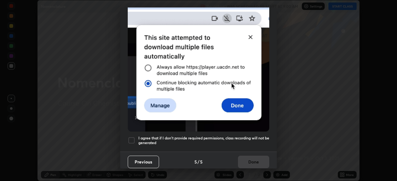 The width and height of the screenshot is (397, 181). I want to click on button: Previous, so click(143, 162).